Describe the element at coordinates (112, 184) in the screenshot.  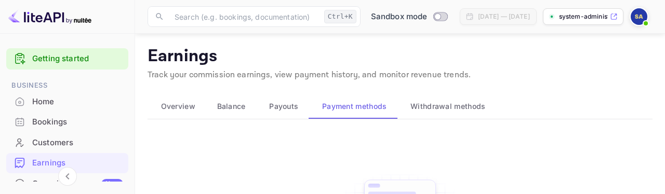
I see `div: New` at that location.